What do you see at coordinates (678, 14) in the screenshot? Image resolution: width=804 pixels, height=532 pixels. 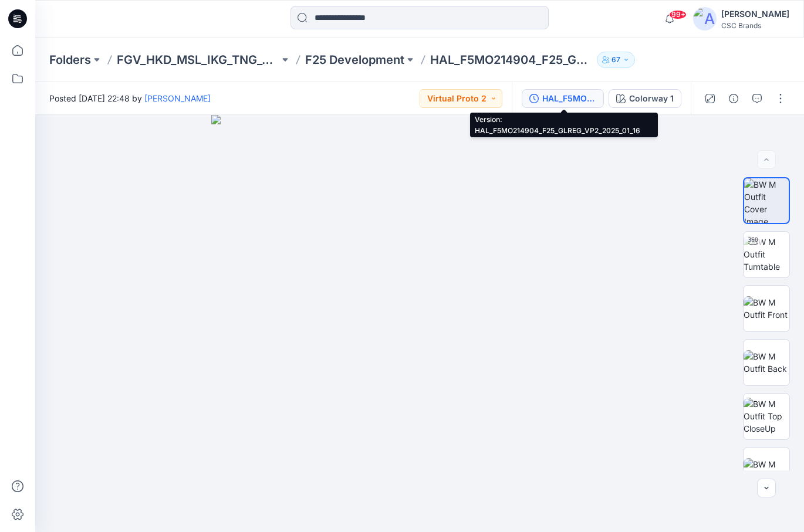 I see `span: 99+` at bounding box center [678, 14].